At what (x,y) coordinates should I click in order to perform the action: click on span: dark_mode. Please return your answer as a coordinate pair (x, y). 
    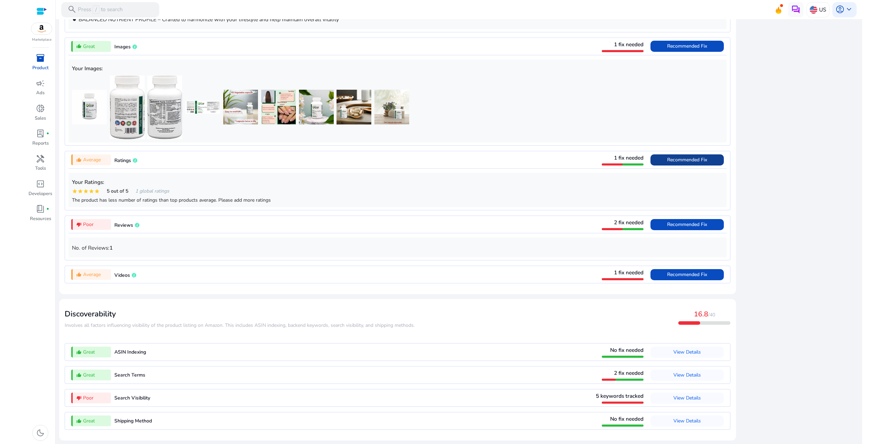
    Looking at the image, I should click on (40, 433).